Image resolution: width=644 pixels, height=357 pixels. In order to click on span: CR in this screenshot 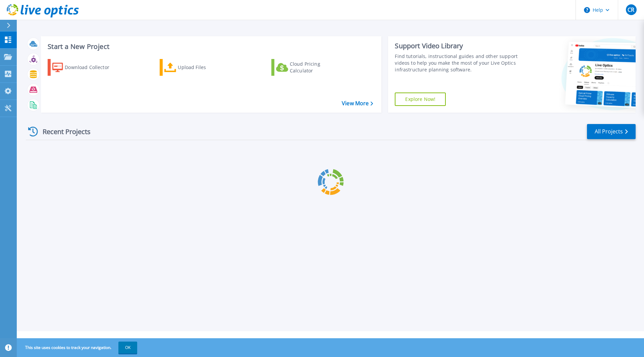, I will do `click(631, 10)`.